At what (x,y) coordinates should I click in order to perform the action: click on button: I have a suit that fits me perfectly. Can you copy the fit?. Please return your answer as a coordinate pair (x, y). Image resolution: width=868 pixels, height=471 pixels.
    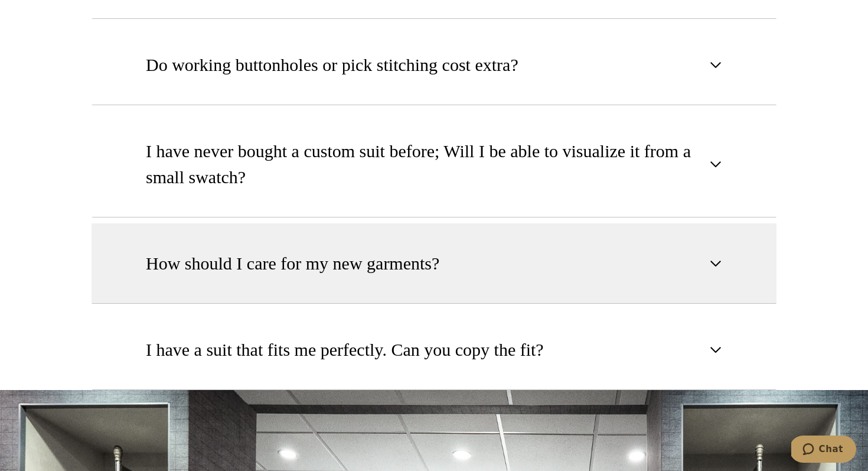
    Looking at the image, I should click on (434, 350).